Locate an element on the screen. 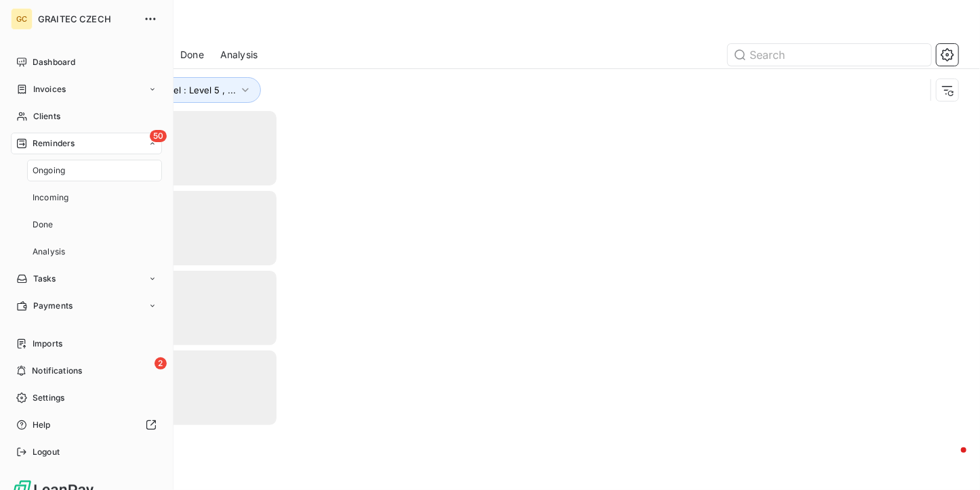 This screenshot has height=490, width=980. span: 2 is located at coordinates (161, 364).